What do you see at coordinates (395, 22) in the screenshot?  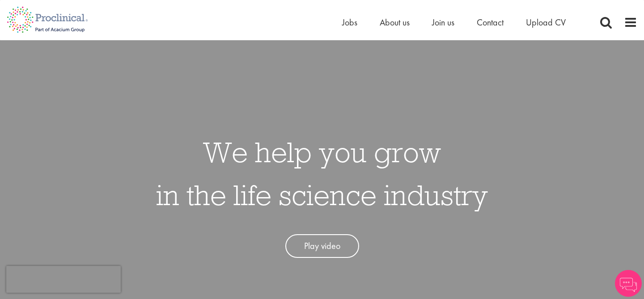 I see `a: About us` at bounding box center [395, 22].